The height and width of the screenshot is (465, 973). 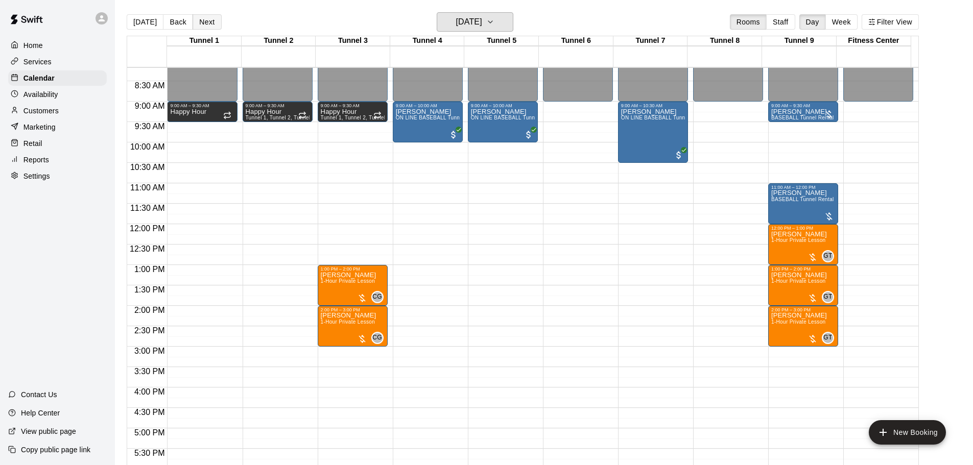 I want to click on span: 11:30 AM, so click(x=148, y=208).